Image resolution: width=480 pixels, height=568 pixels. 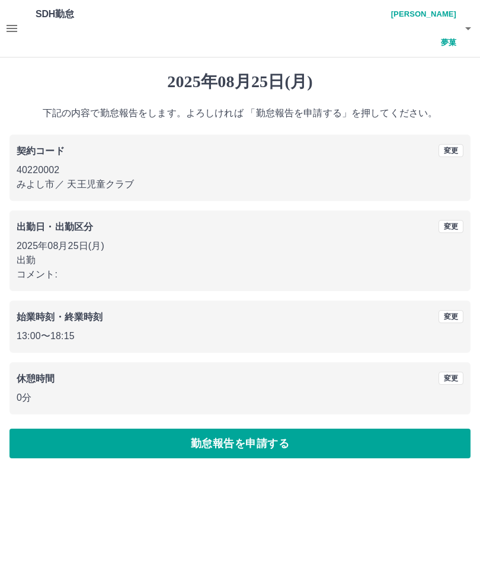 What do you see at coordinates (240, 170) in the screenshot?
I see `p: 40220002` at bounding box center [240, 170].